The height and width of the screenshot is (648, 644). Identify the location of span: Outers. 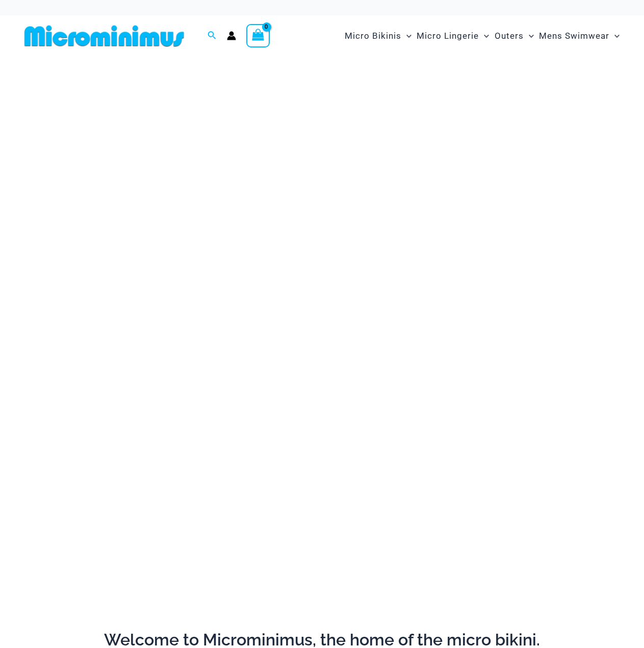
(508, 35).